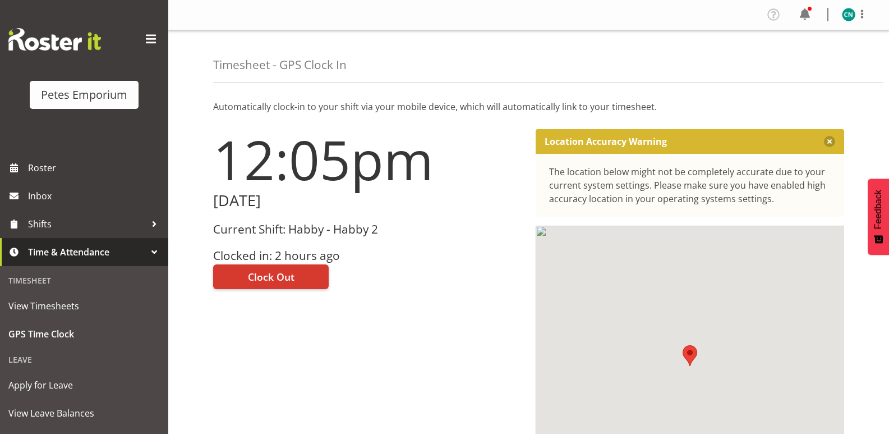  What do you see at coordinates (84, 306) in the screenshot?
I see `a: View Timesheets` at bounding box center [84, 306].